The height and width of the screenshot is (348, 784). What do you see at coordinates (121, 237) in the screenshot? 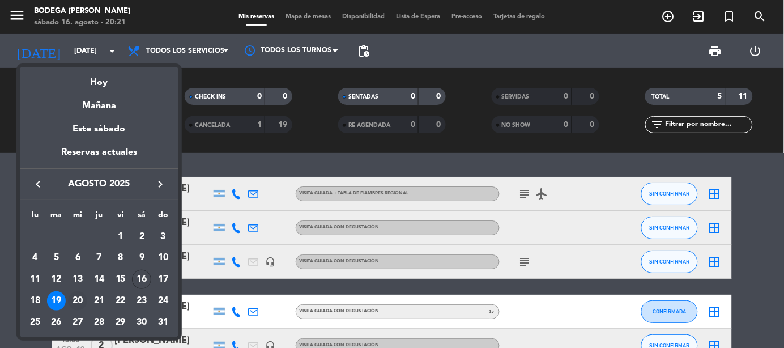
I see `td: 1 de agosto de 2025` at bounding box center [121, 237].